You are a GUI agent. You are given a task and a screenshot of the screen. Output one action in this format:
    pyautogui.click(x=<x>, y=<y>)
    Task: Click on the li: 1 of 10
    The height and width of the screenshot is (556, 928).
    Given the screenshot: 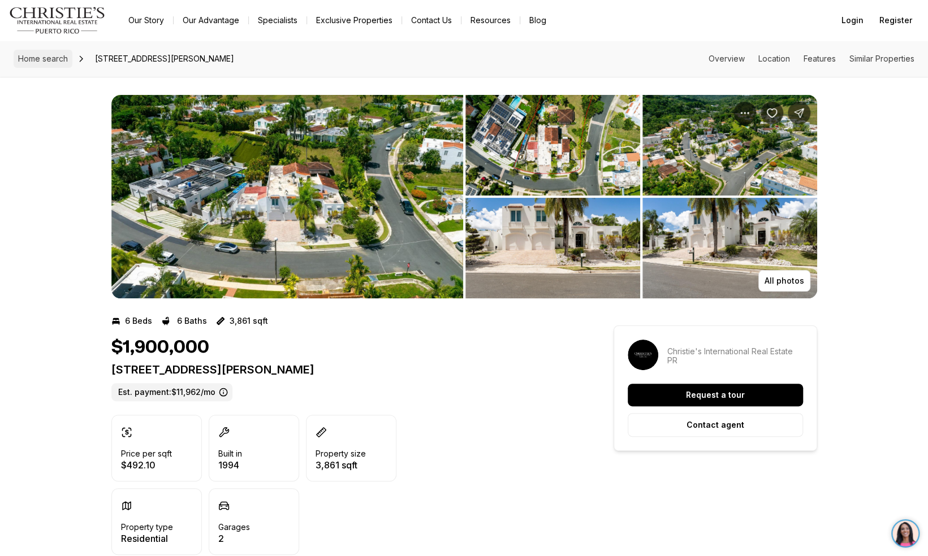 What is the action you would take?
    pyautogui.click(x=287, y=197)
    